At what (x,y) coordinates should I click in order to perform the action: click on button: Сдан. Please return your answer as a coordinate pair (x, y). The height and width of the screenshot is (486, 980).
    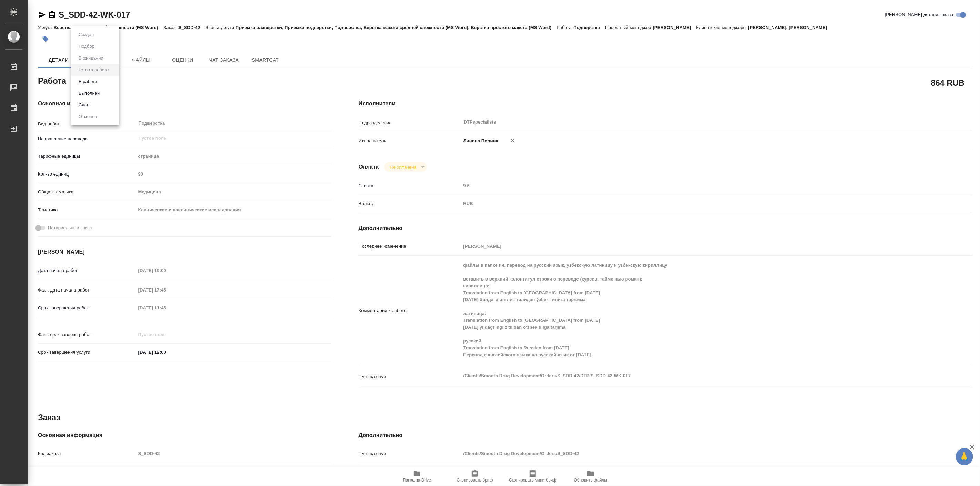
    Looking at the image, I should click on (83, 105).